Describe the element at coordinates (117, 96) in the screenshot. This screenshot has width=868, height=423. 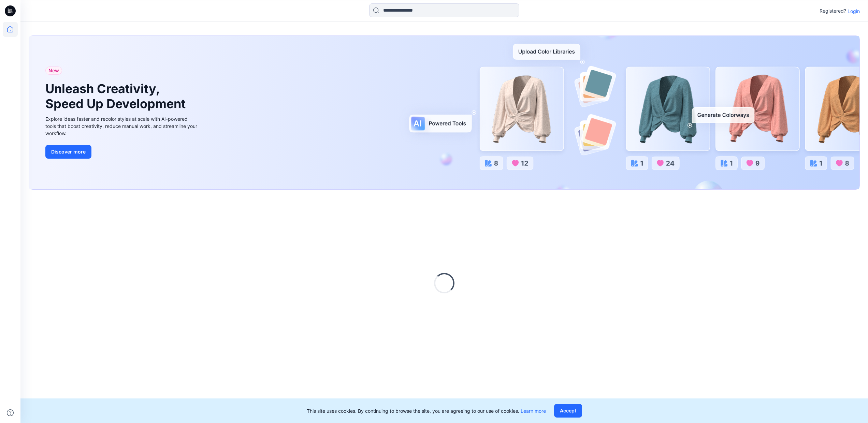
I see `h1: Unleash Creativity, Speed Up Development` at that location.